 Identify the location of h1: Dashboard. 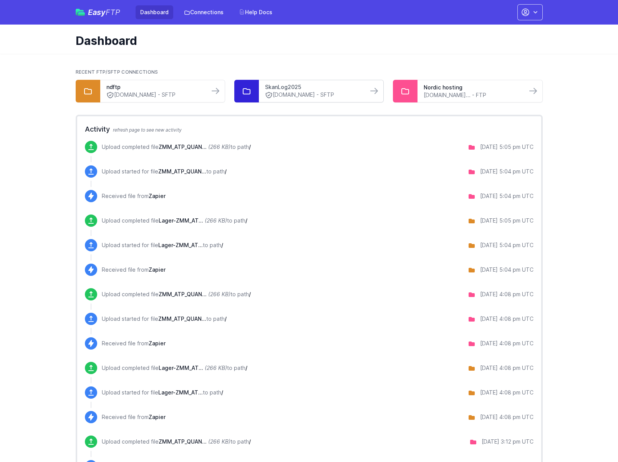
(306, 41).